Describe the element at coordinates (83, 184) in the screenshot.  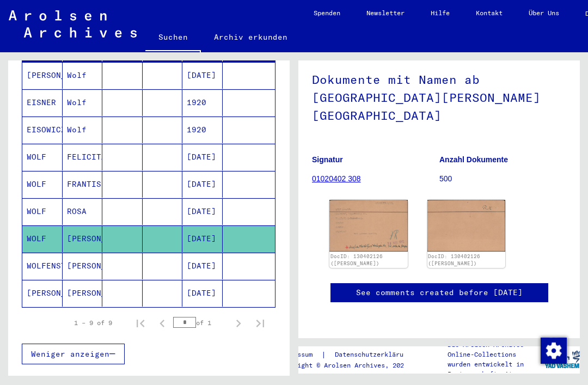
I see `mat-cell: FRANTISEK` at that location.